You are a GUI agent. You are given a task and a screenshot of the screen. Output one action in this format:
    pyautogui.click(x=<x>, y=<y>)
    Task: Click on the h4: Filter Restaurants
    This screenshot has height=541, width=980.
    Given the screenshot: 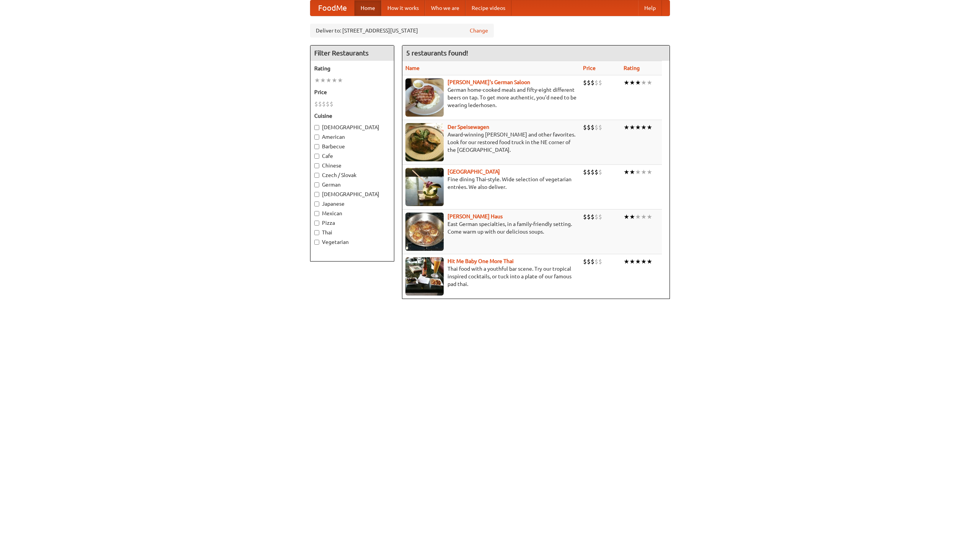 What is the action you would take?
    pyautogui.click(x=352, y=53)
    